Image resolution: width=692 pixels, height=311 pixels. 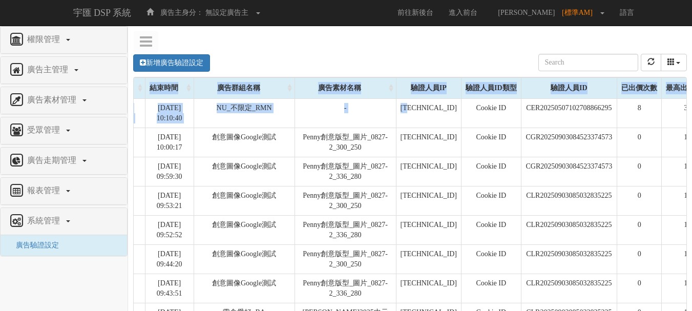 What do you see at coordinates (63, 70) in the screenshot?
I see `a: 廣告主管理` at bounding box center [63, 70].